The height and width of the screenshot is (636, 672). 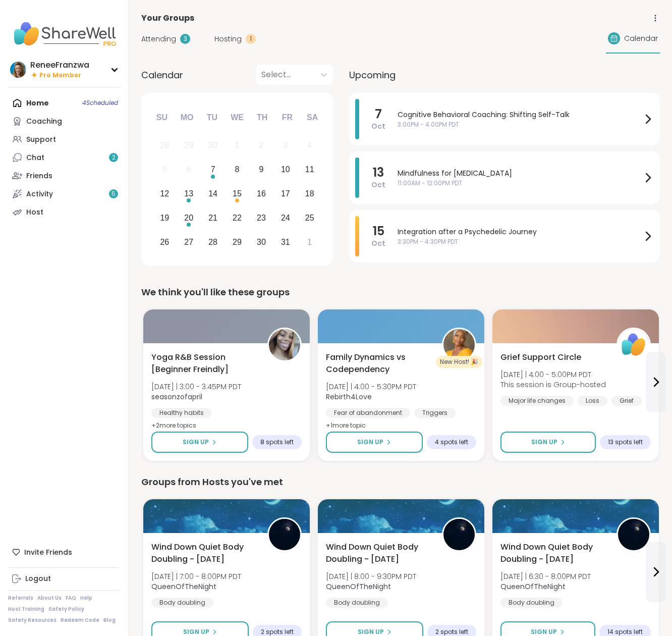 What do you see at coordinates (401, 482) in the screenshot?
I see `div: Groups from Hosts you've met` at bounding box center [401, 482].